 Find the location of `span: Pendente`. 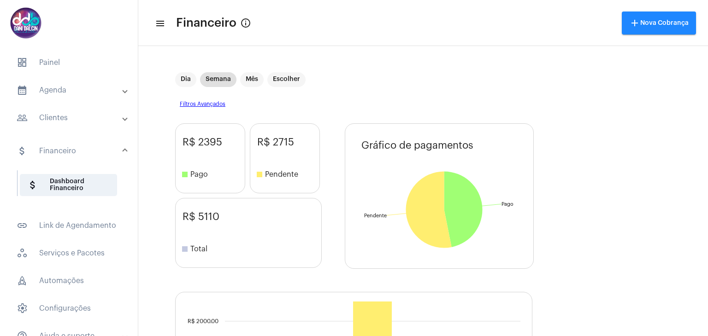

span: Pendente is located at coordinates (287, 175).